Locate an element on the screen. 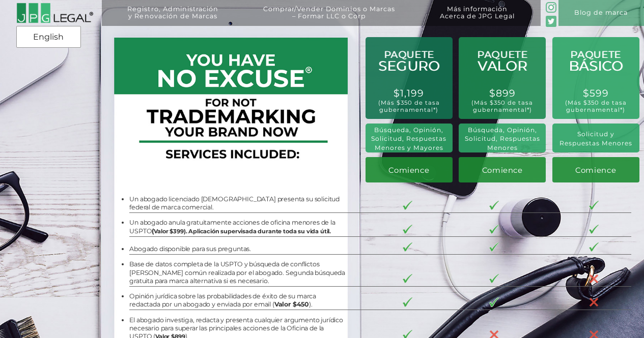 The width and height of the screenshot is (644, 338). span: Valor $399 is located at coordinates (169, 231).